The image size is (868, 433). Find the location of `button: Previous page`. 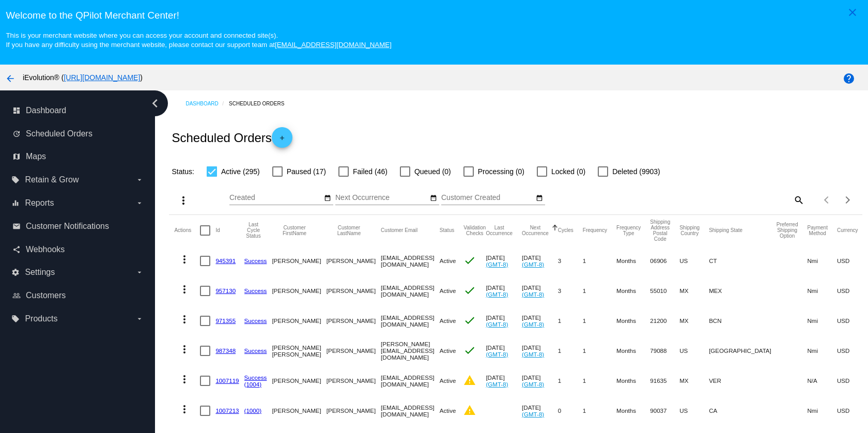

button: Previous page is located at coordinates (827, 200).